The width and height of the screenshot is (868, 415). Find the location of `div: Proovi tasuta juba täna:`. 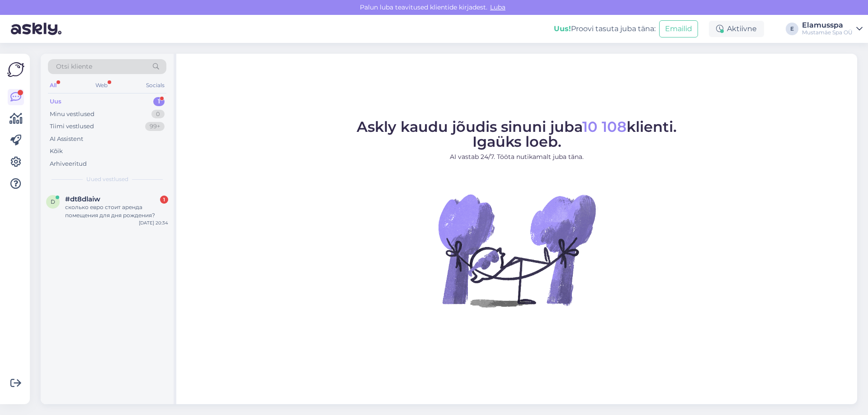

div: Proovi tasuta juba täna: is located at coordinates (604, 28).